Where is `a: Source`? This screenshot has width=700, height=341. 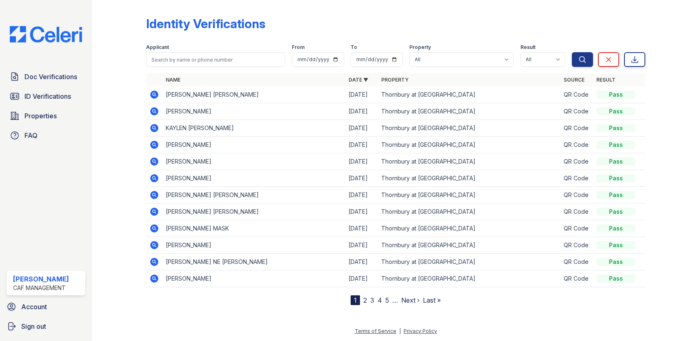 a: Source is located at coordinates (574, 80).